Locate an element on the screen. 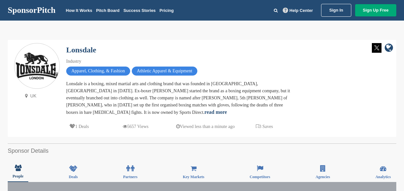 Image resolution: width=404 pixels, height=191 pixels. p: 3 Saves is located at coordinates (264, 126).